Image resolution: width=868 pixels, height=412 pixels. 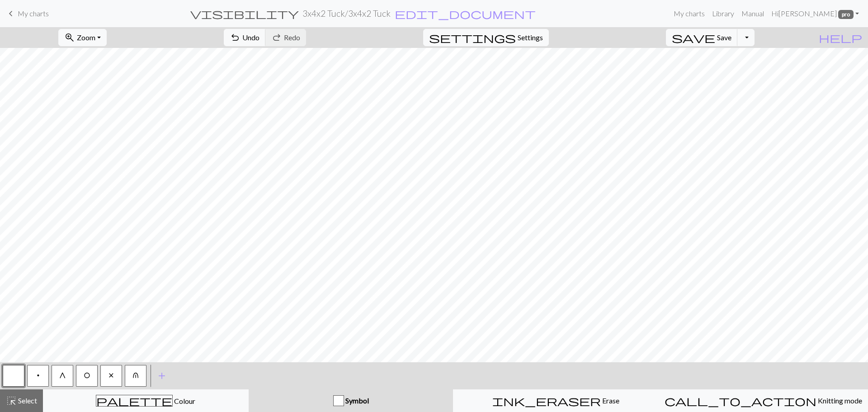 I want to click on button: Undo, so click(x=244, y=38).